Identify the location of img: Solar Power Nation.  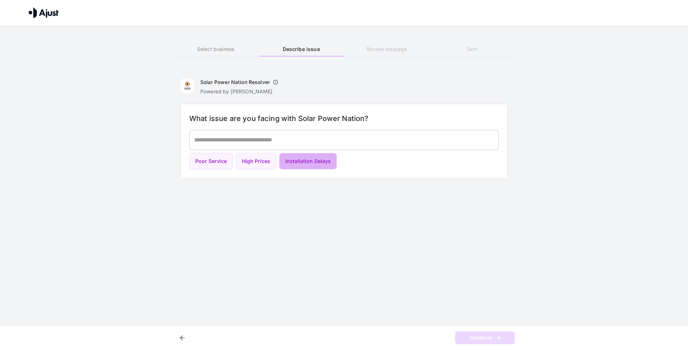
(188, 86).